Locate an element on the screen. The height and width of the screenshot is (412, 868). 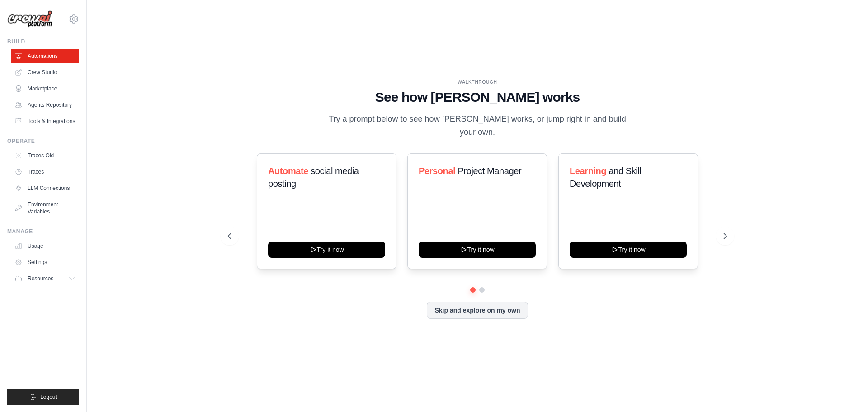
span: Project Manager is located at coordinates (490, 171).